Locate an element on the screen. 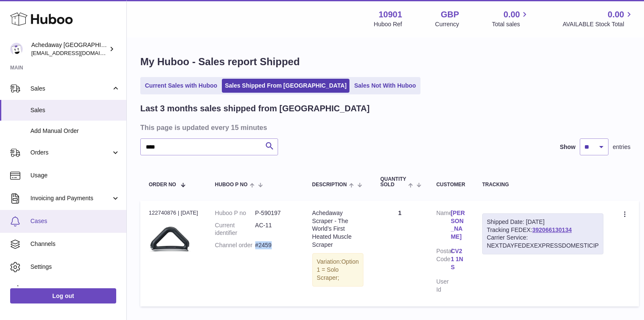 This screenshot has width=644, height=320. dt: Current identifier is located at coordinates (235, 229).